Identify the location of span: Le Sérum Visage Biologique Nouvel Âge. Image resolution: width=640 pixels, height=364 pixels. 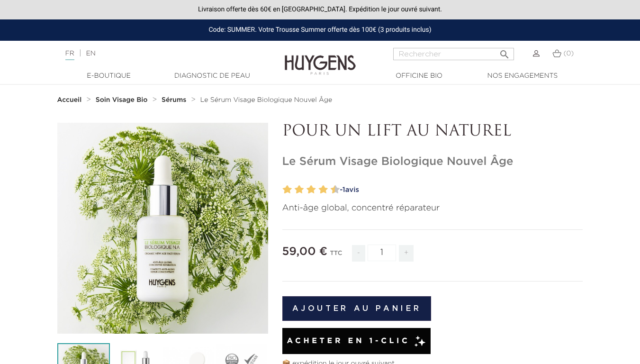
(266, 100).